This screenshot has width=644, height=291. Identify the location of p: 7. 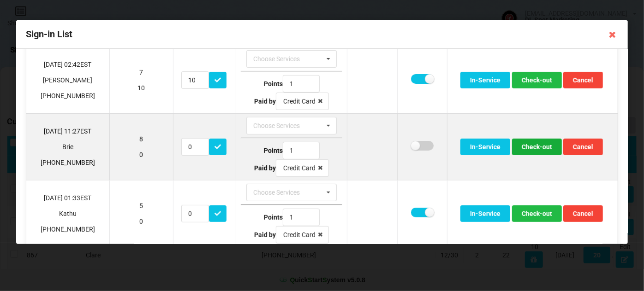
(141, 72).